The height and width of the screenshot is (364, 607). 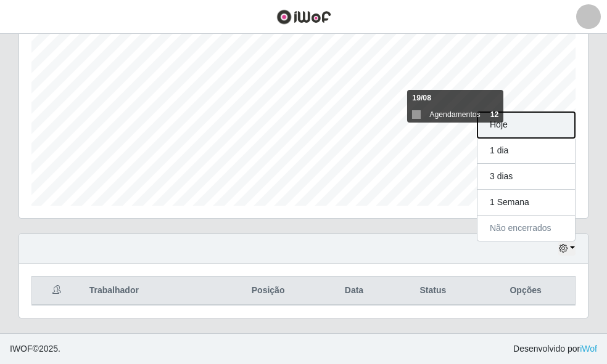 I want to click on a: iWof, so click(x=589, y=349).